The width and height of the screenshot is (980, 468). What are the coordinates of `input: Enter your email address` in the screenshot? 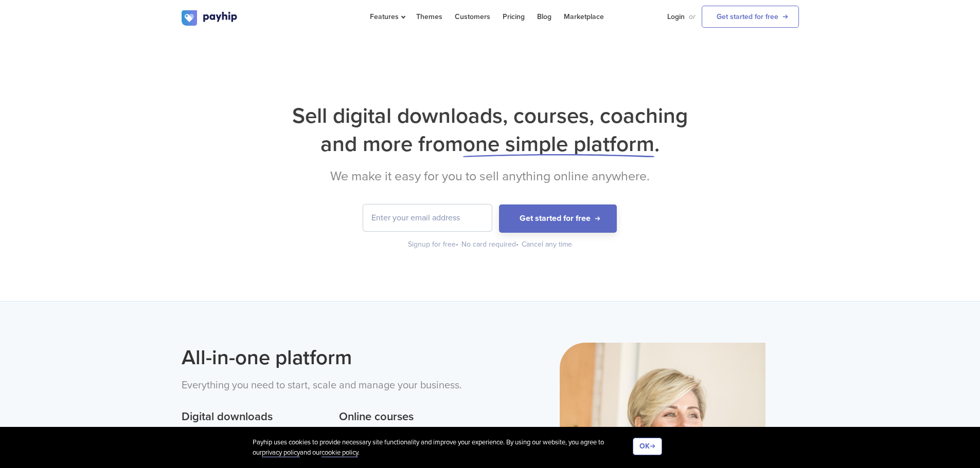 It's located at (427, 218).